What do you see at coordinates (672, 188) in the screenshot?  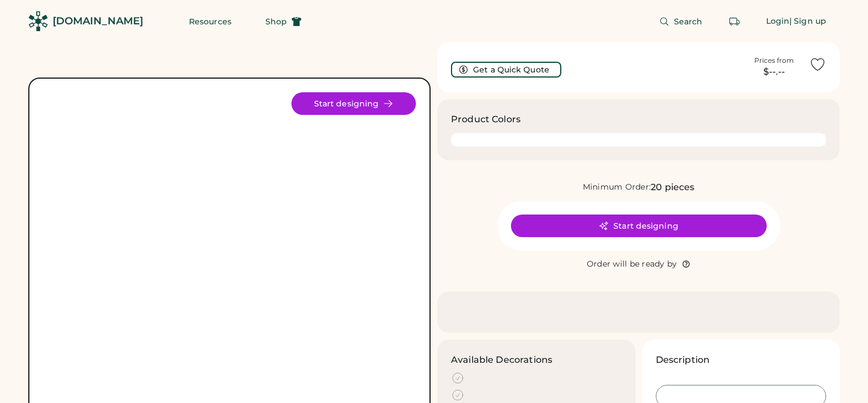 I see `div: 20 pieces` at bounding box center [672, 188].